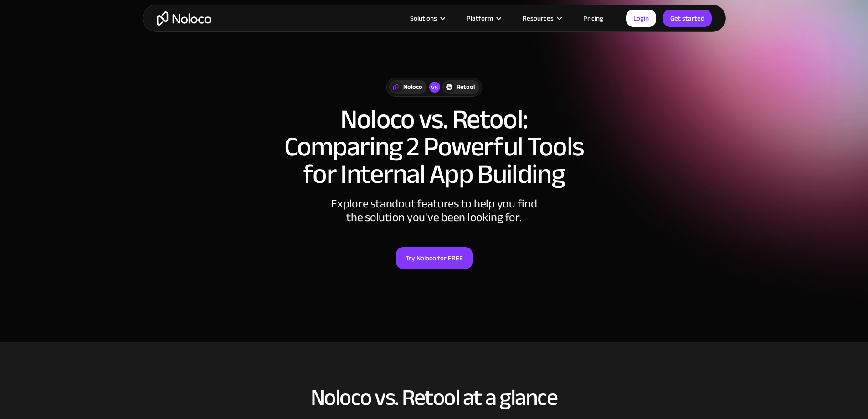  I want to click on a: Login, so click(642, 18).